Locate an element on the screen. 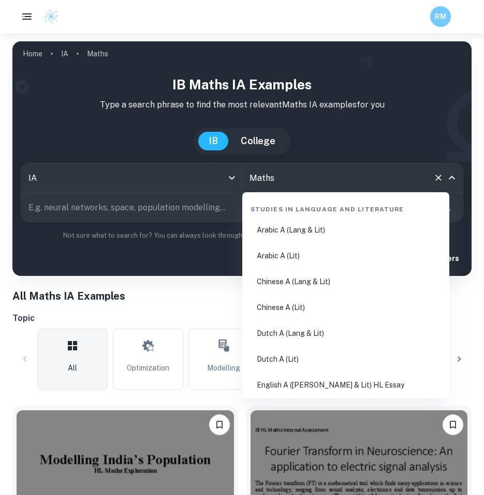 Image resolution: width=484 pixels, height=495 pixels. span: Modelling is located at coordinates (223, 368).